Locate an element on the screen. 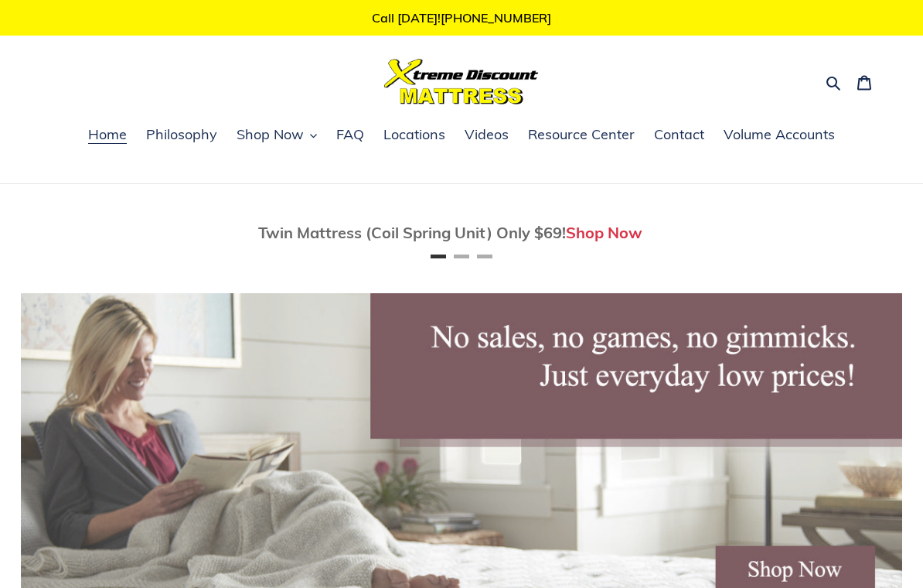 This screenshot has height=588, width=923. a: Videos is located at coordinates (486, 135).